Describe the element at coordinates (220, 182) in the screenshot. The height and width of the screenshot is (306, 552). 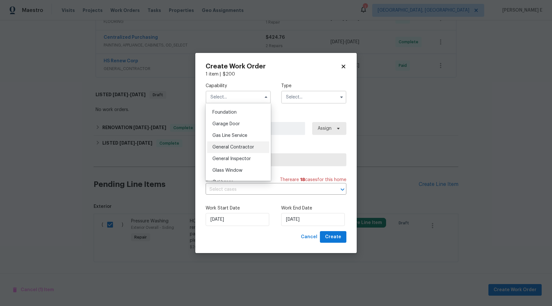
I see `span: Gutters` at that location.